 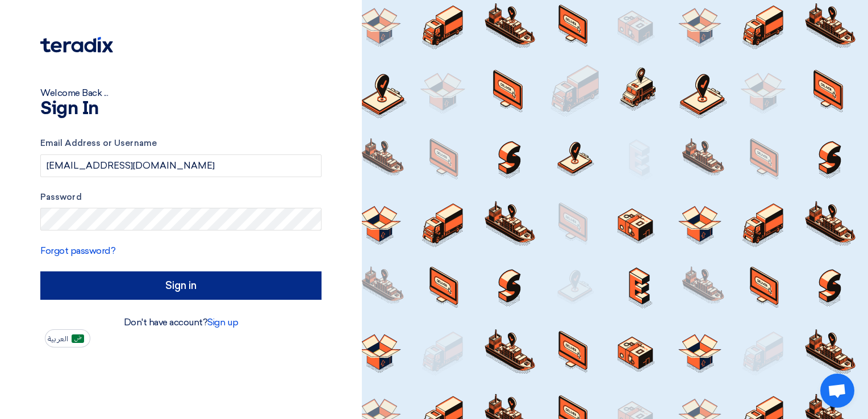 What do you see at coordinates (837, 391) in the screenshot?
I see `a: Open chat` at bounding box center [837, 391].